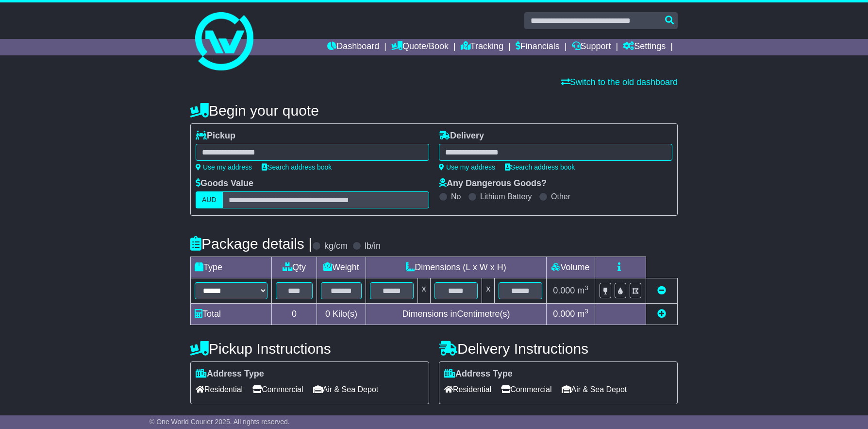 This screenshot has height=429, width=868. Describe the element at coordinates (662, 313) in the screenshot. I see `a: Add new item` at that location.